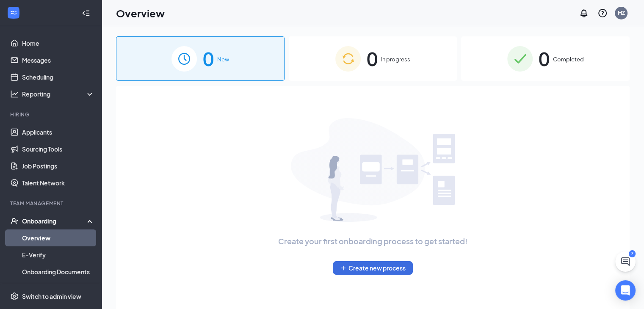  I want to click on a: Job Postings, so click(58, 166).